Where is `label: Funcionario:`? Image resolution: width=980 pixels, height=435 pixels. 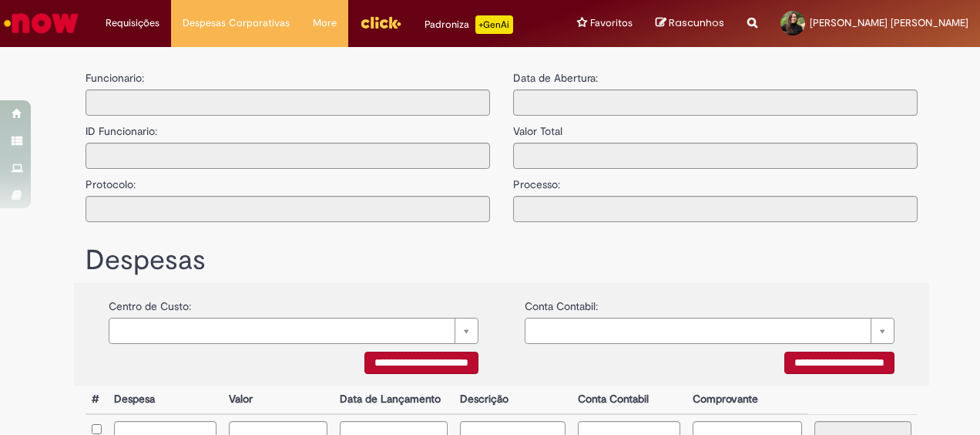
label: Funcionario: is located at coordinates (114, 78).